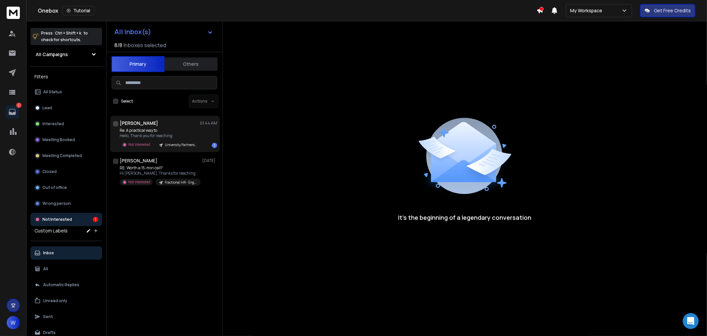 Image resolution: width=707 pixels, height=336 pixels. What do you see at coordinates (181, 182) in the screenshot?
I see `p: Fractional HR - Engineering` at bounding box center [181, 182].